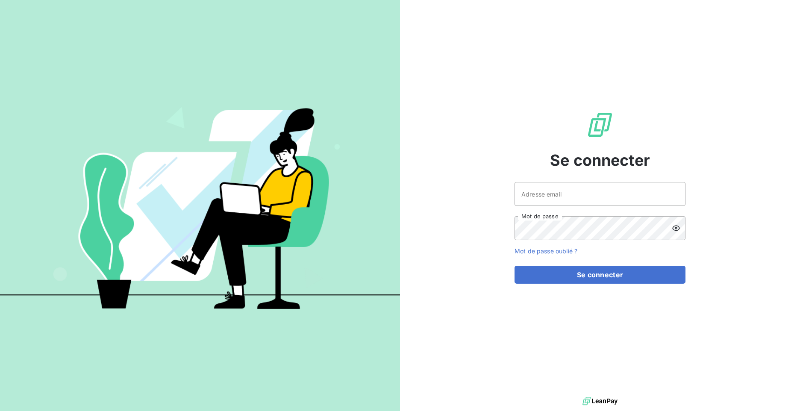  I want to click on span: Se connecter, so click(600, 160).